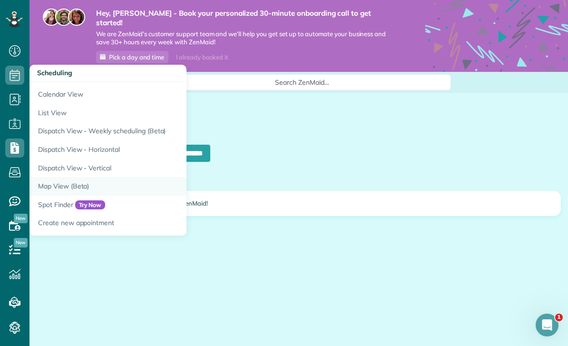 The width and height of the screenshot is (568, 346). Describe the element at coordinates (148, 93) in the screenshot. I see `a: Calendar View` at that location.